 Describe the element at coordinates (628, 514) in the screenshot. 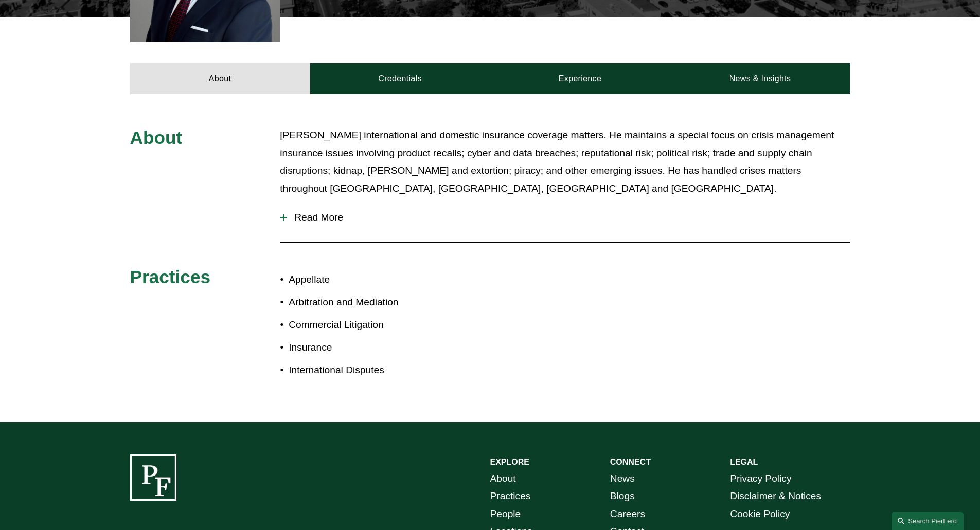

I see `a: Careers` at that location.